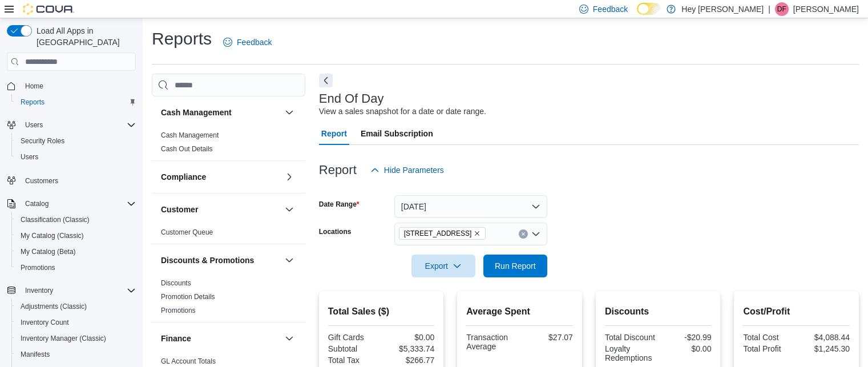 This screenshot has width=868, height=367. Describe the element at coordinates (408, 337) in the screenshot. I see `div: $0.00` at that location.